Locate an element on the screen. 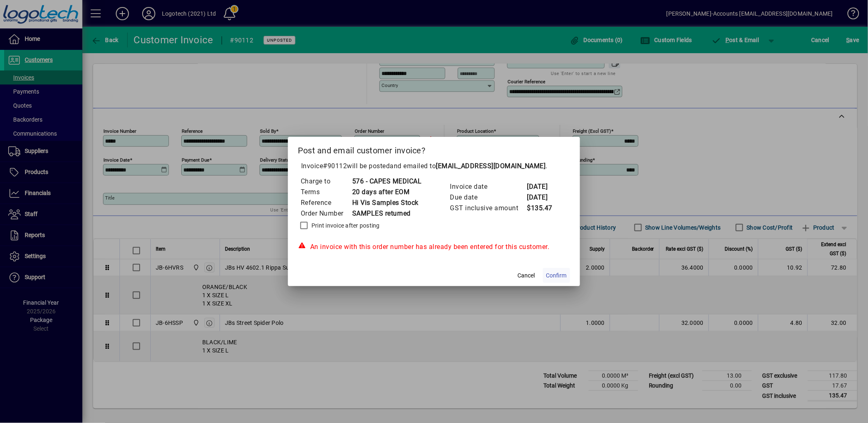  td: 20 days after EOM is located at coordinates (387, 192).